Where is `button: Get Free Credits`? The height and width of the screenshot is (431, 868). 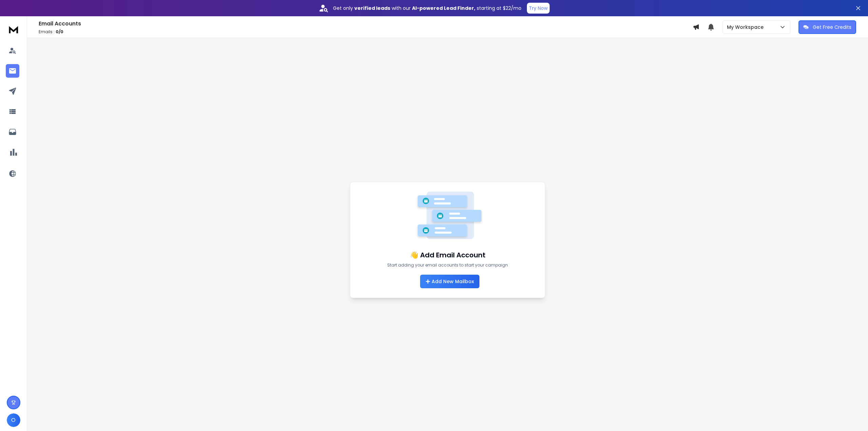 button: Get Free Credits is located at coordinates (827, 27).